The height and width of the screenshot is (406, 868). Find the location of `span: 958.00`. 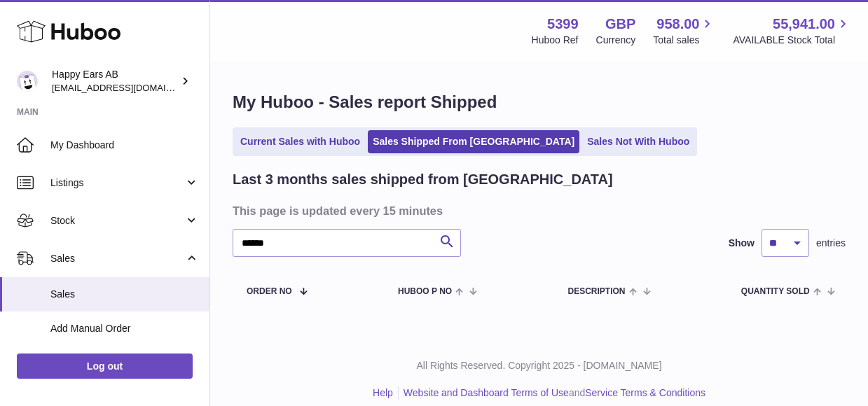

span: 958.00 is located at coordinates (677, 24).